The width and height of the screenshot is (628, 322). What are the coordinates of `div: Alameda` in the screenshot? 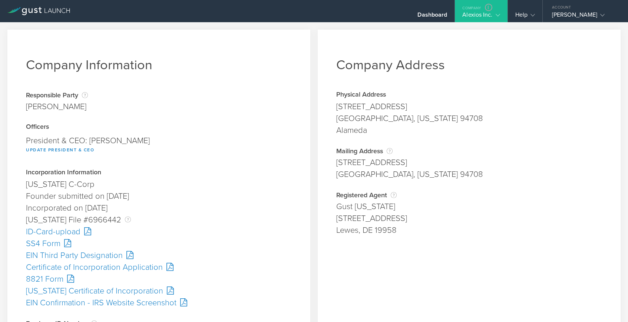 It's located at (469, 130).